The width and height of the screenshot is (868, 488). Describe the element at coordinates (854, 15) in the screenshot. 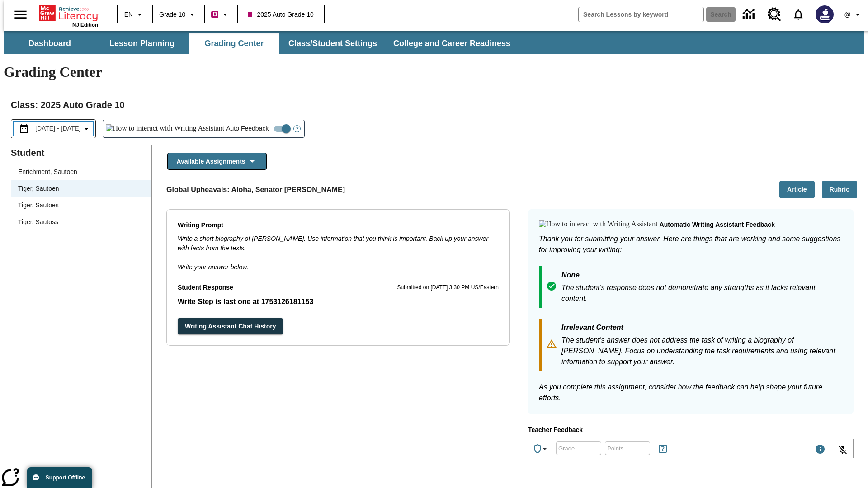

I see `button: Profile/Settings` at that location.